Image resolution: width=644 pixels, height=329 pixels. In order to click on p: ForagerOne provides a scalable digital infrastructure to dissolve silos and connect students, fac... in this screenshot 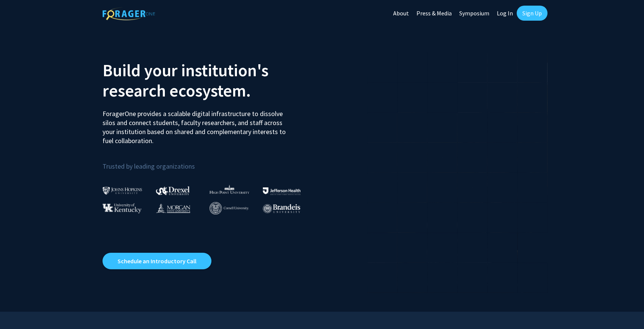, I will do `click(197, 124)`.